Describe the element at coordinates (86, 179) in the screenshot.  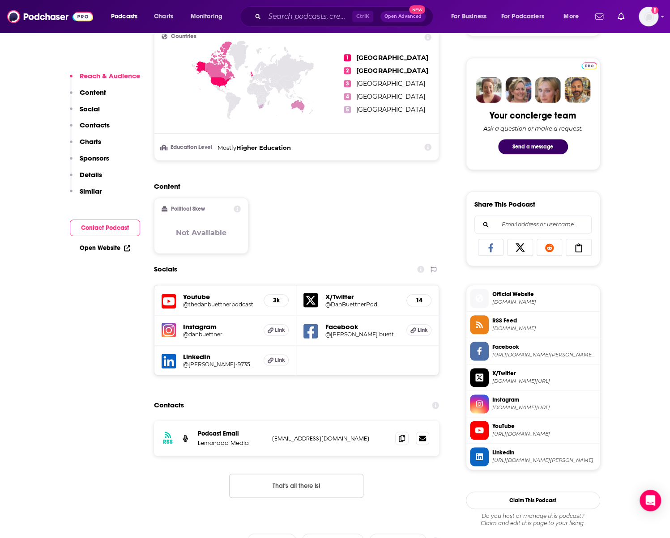
I see `button: Details` at that location.